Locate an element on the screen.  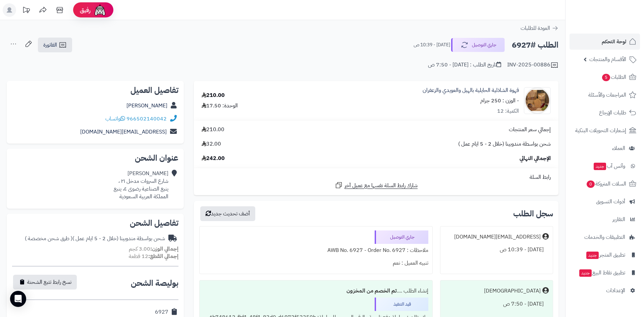
b: تم الخصم من المخزون is located at coordinates (372, 291).